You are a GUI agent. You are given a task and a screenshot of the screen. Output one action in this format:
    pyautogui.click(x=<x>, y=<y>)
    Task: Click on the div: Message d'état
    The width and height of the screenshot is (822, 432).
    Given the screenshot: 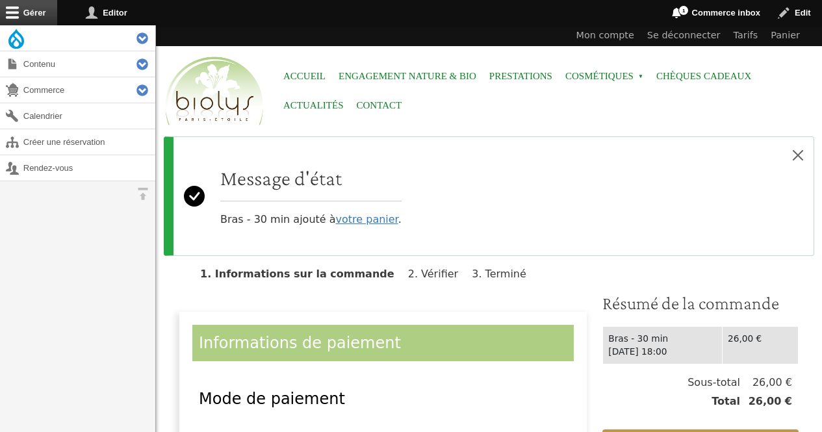 What is the action you would take?
    pyautogui.click(x=488, y=196)
    